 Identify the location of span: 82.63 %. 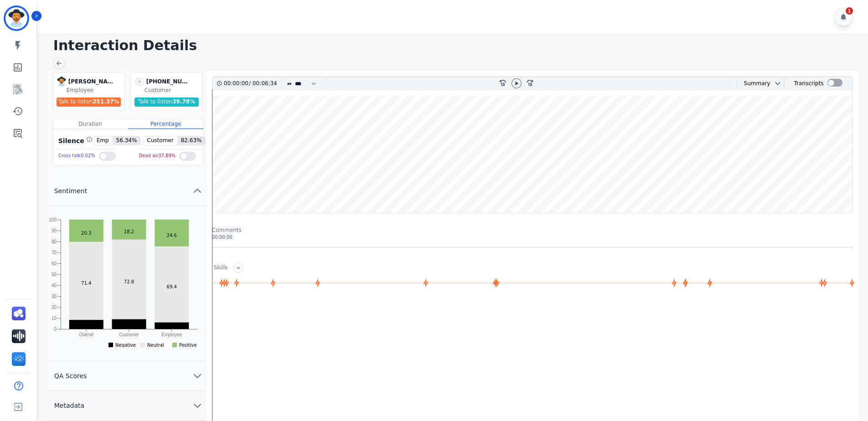
(191, 141).